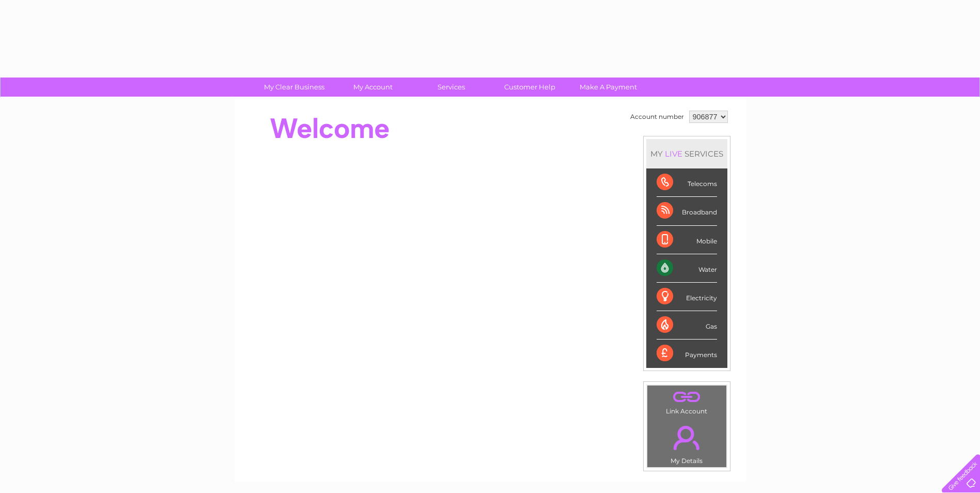 The height and width of the screenshot is (493, 980). I want to click on div: MY SERVICES, so click(687, 154).